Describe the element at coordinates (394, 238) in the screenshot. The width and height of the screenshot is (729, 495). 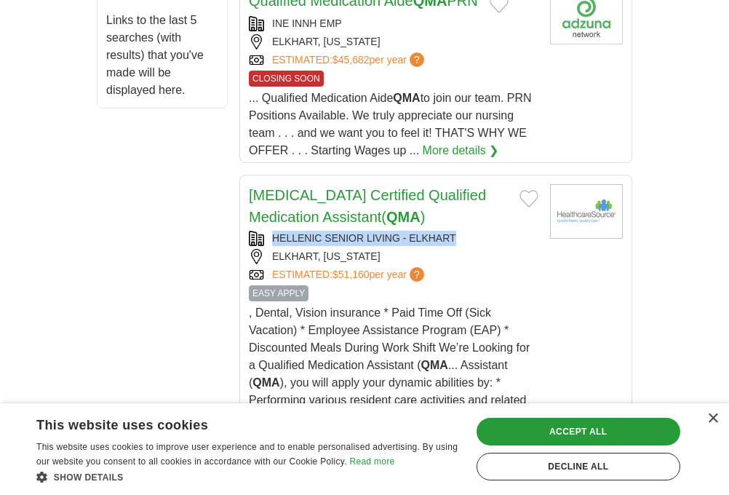
I see `div: HELLENIC SENIOR LIVING - ELKHART` at that location.